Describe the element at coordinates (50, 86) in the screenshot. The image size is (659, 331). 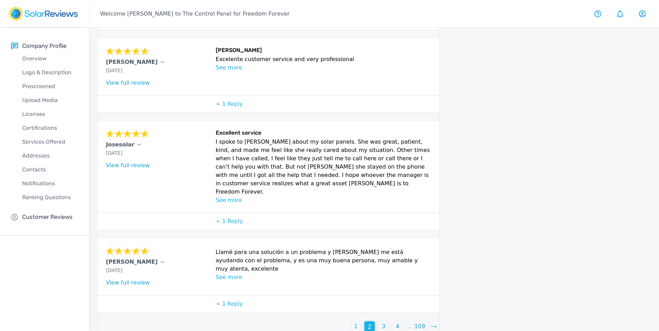
I see `p: Prescreened` at that location.